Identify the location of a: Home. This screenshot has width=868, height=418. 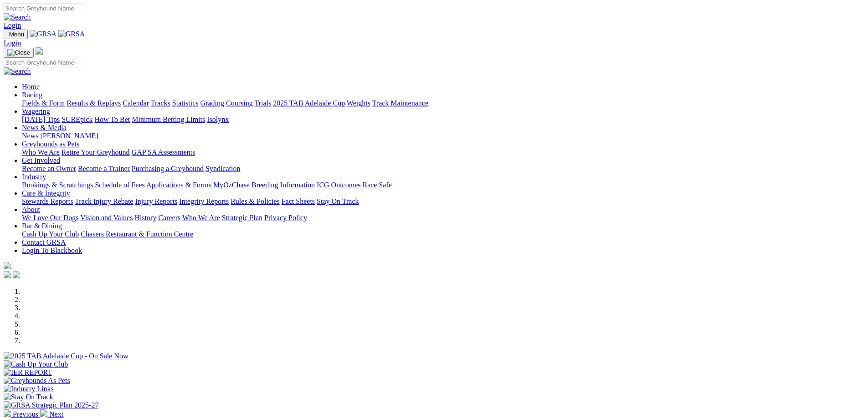
(30, 87).